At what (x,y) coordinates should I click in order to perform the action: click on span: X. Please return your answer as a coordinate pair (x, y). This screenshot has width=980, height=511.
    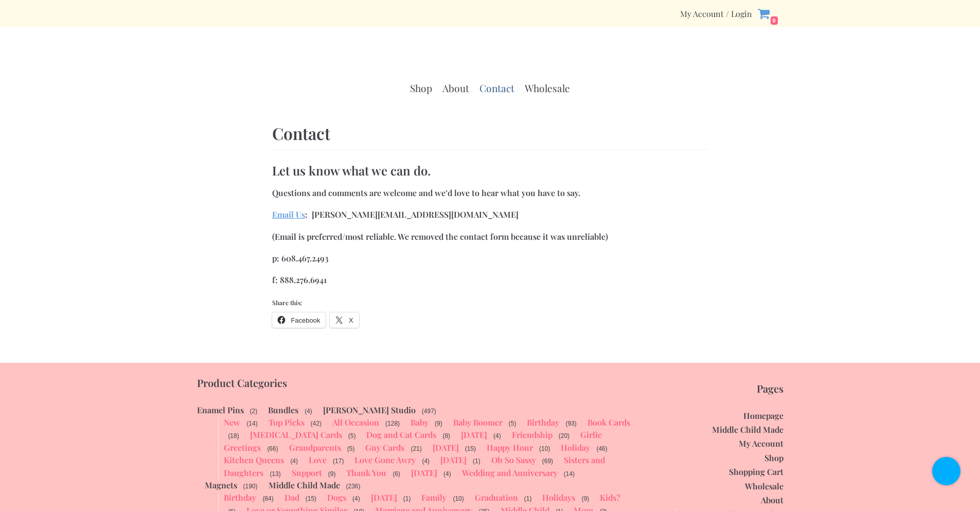
    Looking at the image, I should click on (350, 320).